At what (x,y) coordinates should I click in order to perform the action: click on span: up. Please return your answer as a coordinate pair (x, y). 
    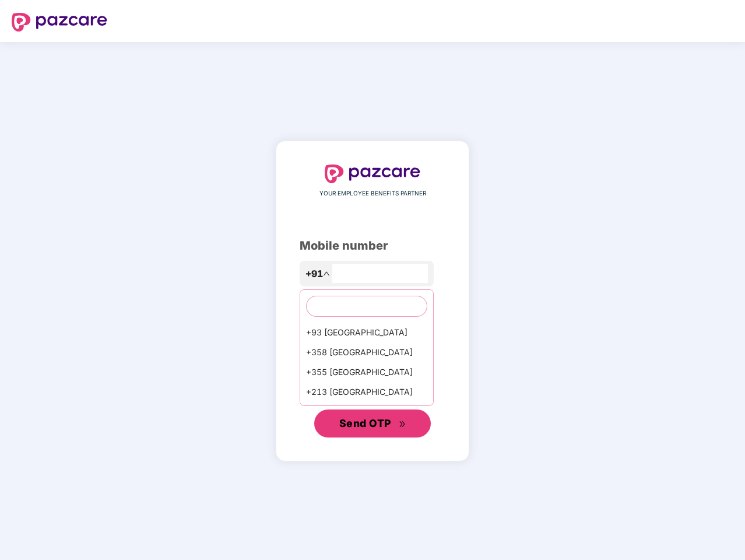
    Looking at the image, I should click on (326, 273).